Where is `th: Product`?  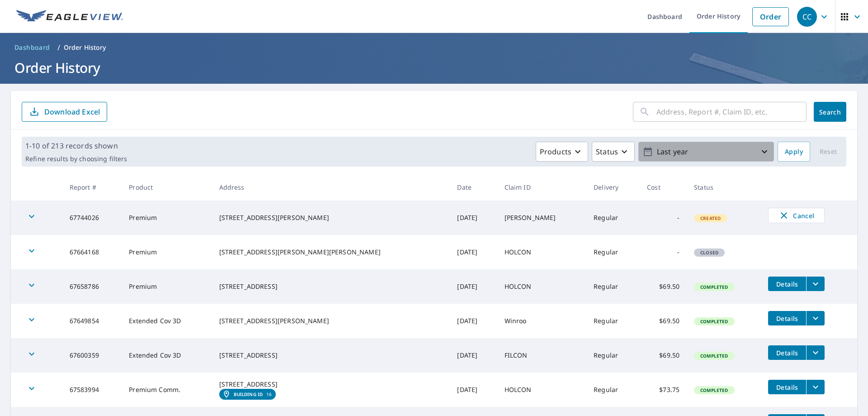
th: Product is located at coordinates (167, 187).